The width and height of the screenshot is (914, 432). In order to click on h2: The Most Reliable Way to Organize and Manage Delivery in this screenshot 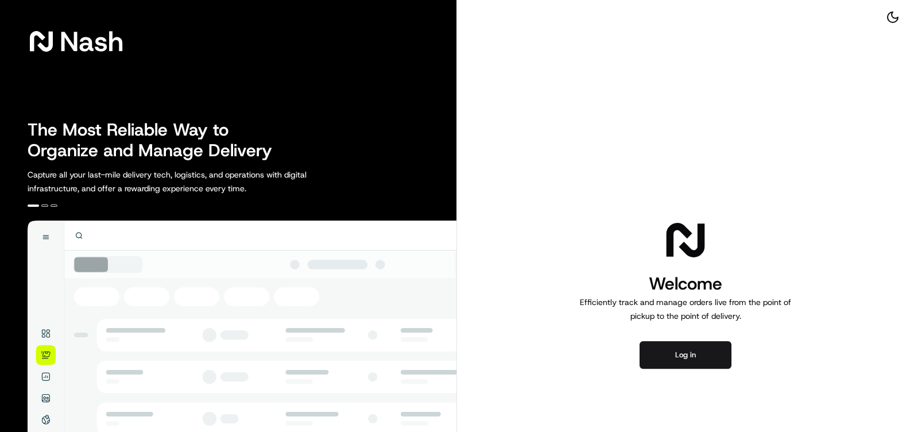, I will do `click(156, 140)`.